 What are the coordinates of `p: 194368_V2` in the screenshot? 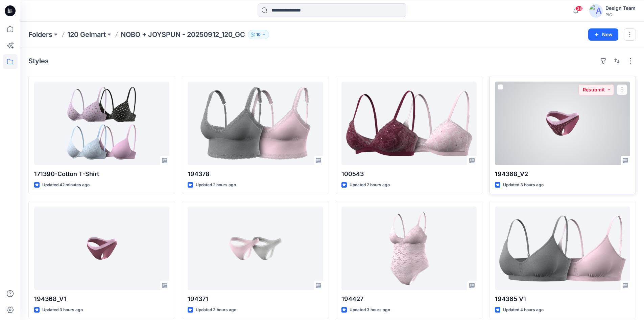 It's located at (563, 174).